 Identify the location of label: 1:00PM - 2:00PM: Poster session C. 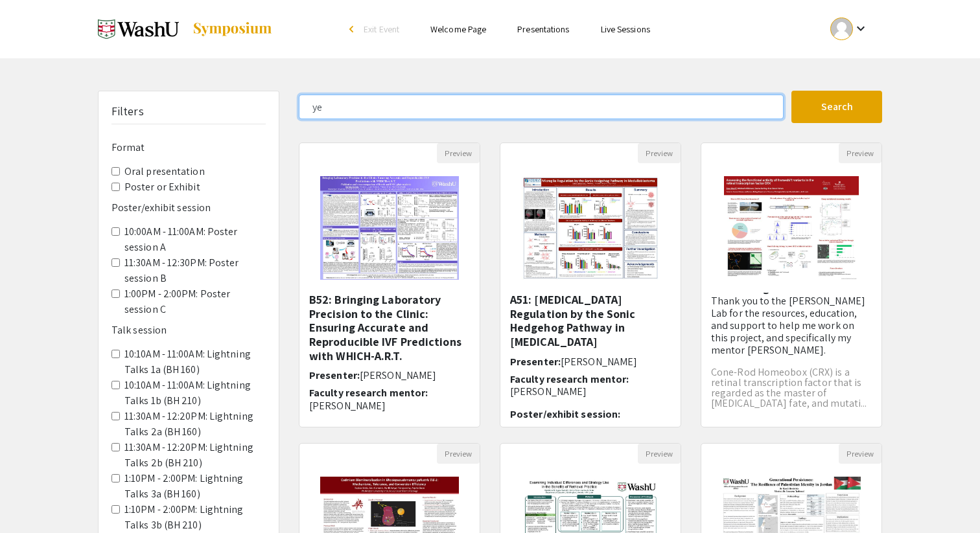
(195, 302).